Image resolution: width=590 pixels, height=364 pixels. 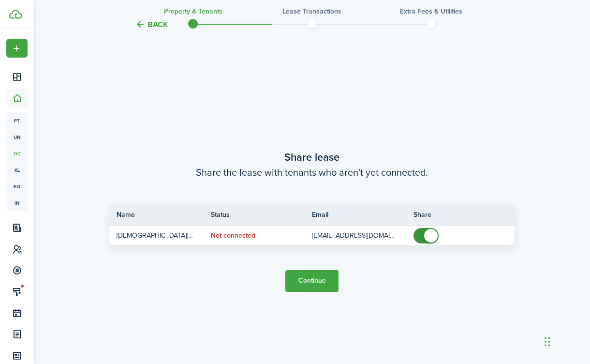 I want to click on wizard-step-header-title: Share lease, so click(x=312, y=157).